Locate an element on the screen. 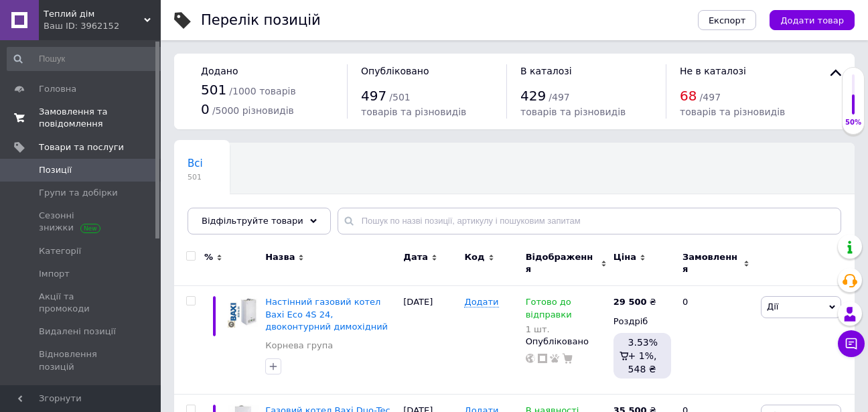 The height and width of the screenshot is (412, 868). span: Головна is located at coordinates (57, 89).